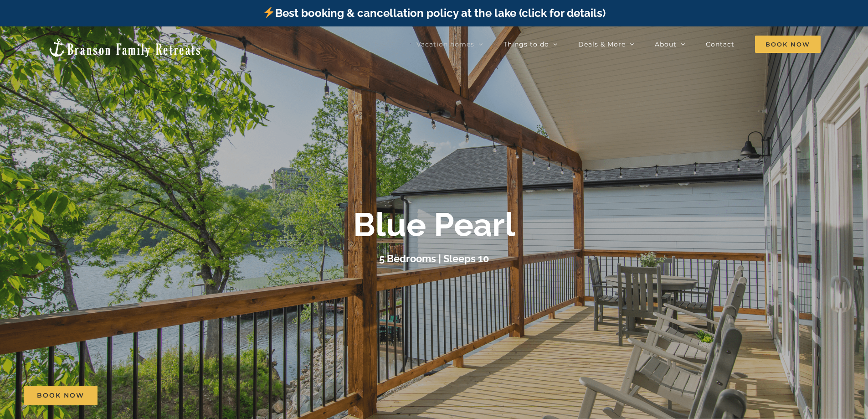  What do you see at coordinates (530, 44) in the screenshot?
I see `a: Things to do` at bounding box center [530, 44].